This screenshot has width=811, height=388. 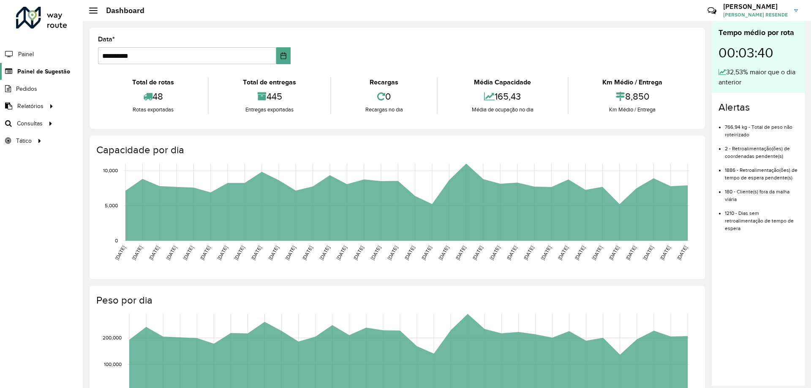 What do you see at coordinates (761, 217) in the screenshot?
I see `li: 1210 - Dias sem retroalimentação de tempo de espera` at bounding box center [761, 217].